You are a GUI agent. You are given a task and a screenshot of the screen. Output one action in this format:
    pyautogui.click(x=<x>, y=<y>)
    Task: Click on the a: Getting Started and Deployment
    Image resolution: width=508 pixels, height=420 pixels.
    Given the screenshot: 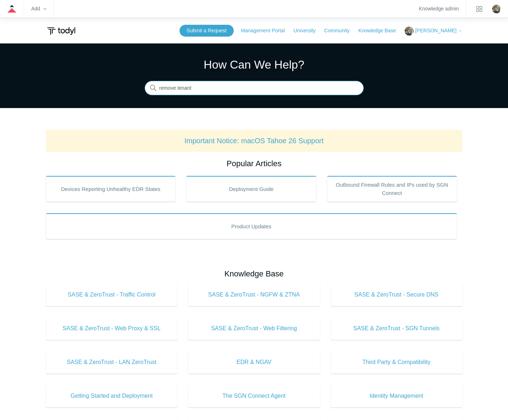 What is the action you would take?
    pyautogui.click(x=112, y=396)
    